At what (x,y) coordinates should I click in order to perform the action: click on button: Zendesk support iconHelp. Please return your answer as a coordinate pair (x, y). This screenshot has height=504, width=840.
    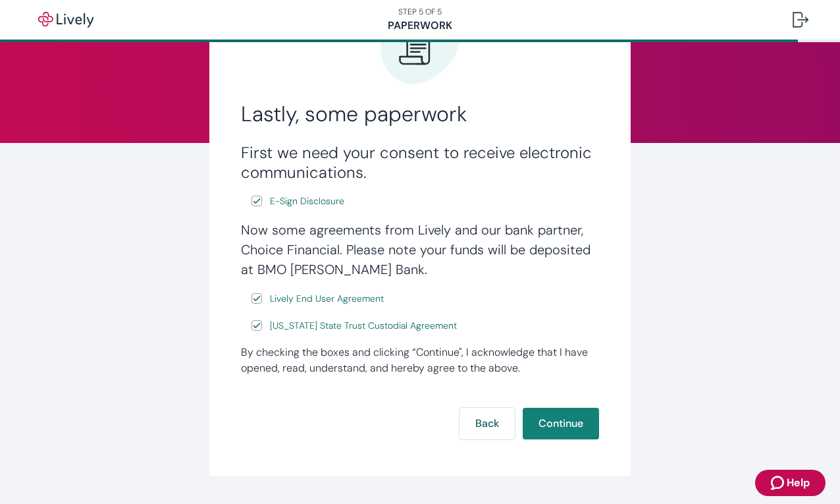
    Looking at the image, I should click on (790, 483).